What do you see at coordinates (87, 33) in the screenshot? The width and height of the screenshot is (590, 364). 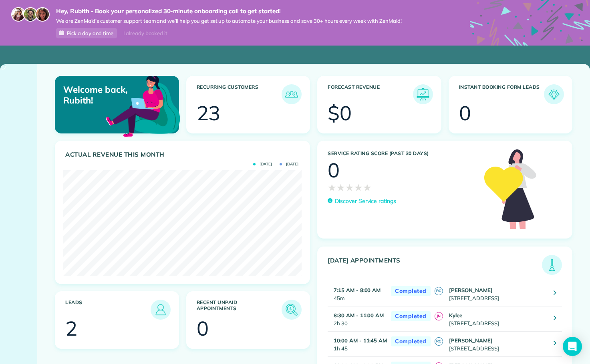 I see `a: Pick a day and time` at bounding box center [87, 33].